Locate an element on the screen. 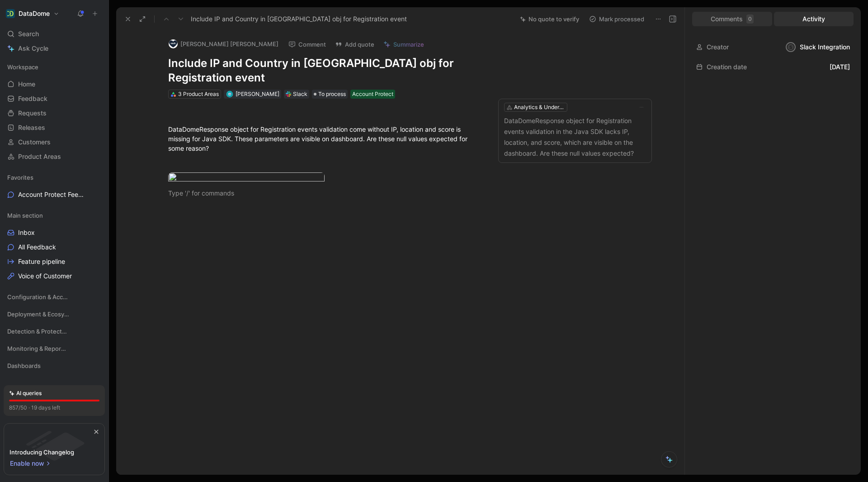 The image size is (868, 482). a: Ask Cycle is located at coordinates (54, 49).